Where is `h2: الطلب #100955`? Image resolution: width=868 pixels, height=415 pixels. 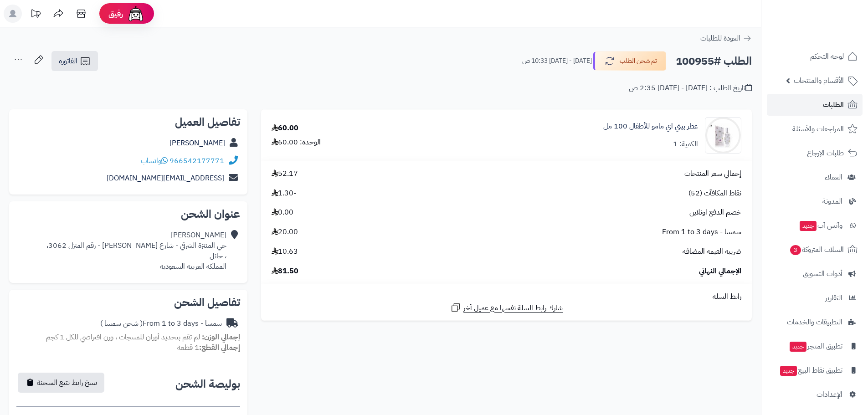
h2: الطلب #100955 is located at coordinates (714, 61).